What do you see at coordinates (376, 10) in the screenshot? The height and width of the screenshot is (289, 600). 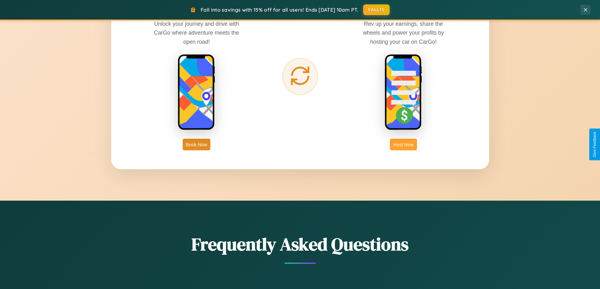 I see `button: FALL15` at bounding box center [376, 10].